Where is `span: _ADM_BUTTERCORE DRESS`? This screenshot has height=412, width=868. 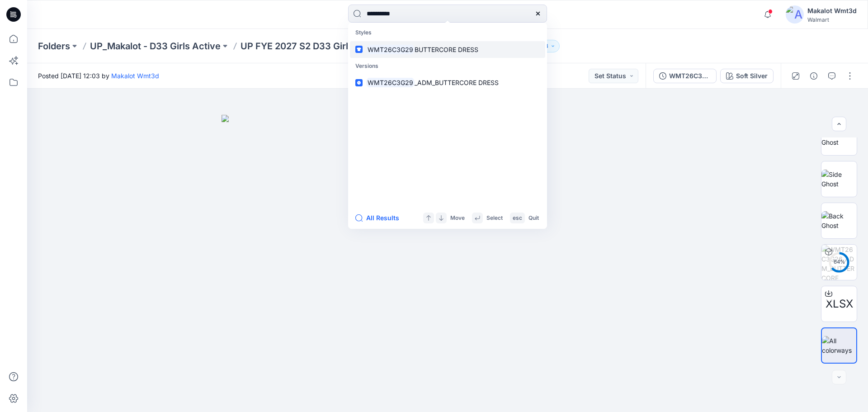
span: _ADM_BUTTERCORE DRESS is located at coordinates (457, 83).